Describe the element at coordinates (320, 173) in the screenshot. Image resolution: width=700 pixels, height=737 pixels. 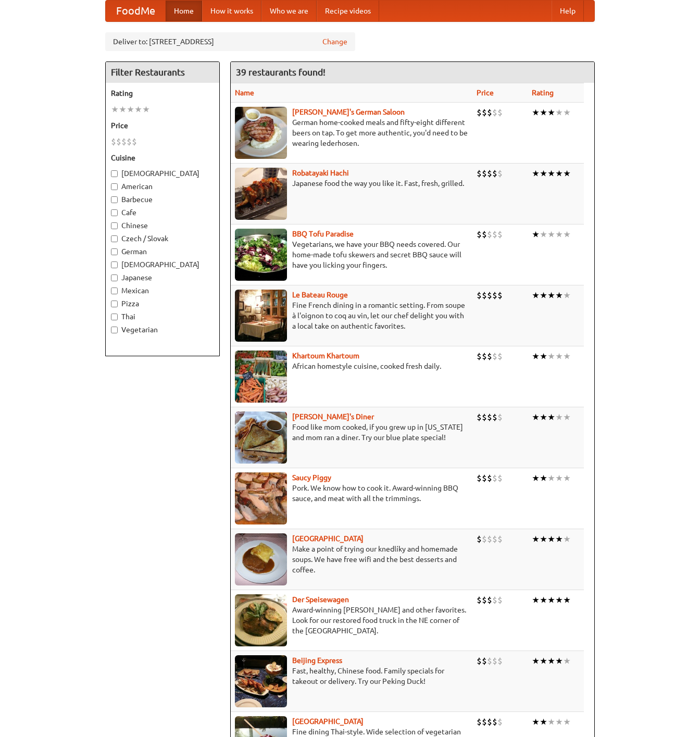
I see `a: Robatayaki Hachi` at that location.